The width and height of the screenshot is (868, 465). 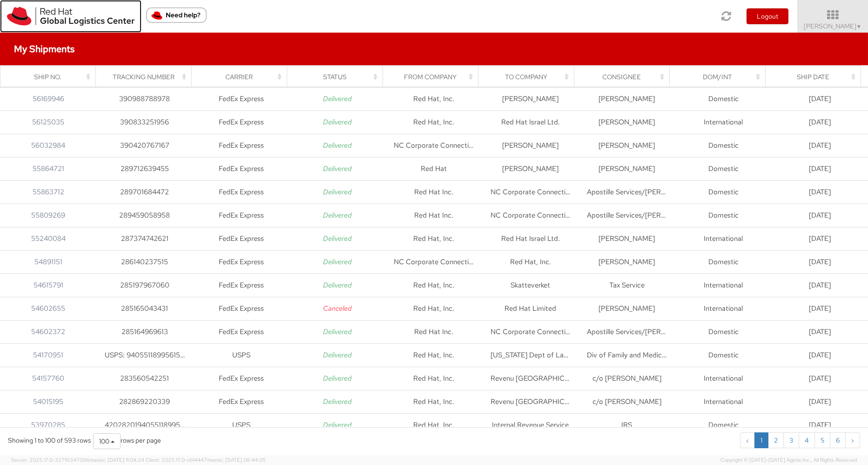 I want to click on td: NC Corporate Connection Inc, so click(x=434, y=262).